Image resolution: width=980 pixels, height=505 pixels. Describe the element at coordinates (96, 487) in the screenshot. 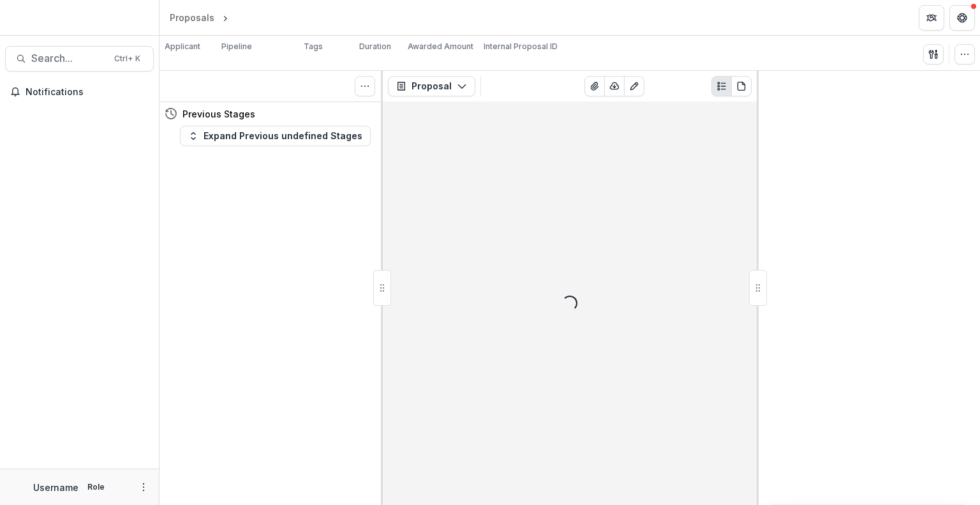

I see `p: Role` at that location.